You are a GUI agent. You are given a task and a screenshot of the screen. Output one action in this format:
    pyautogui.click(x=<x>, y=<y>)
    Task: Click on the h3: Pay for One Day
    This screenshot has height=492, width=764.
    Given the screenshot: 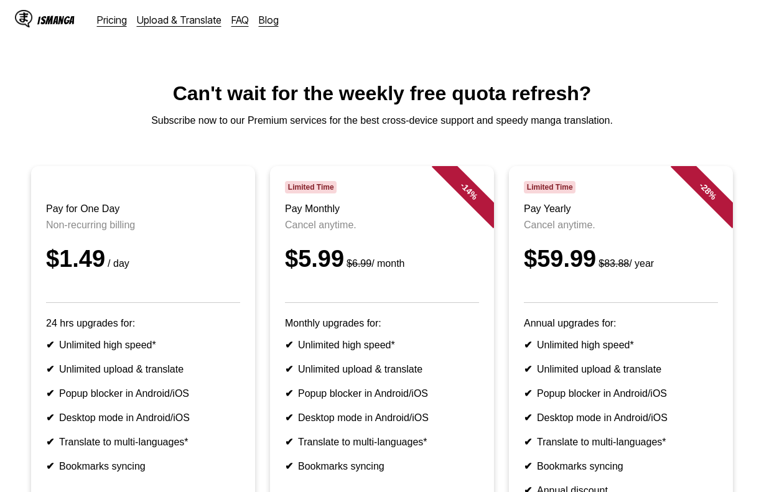 What is the action you would take?
    pyautogui.click(x=143, y=209)
    